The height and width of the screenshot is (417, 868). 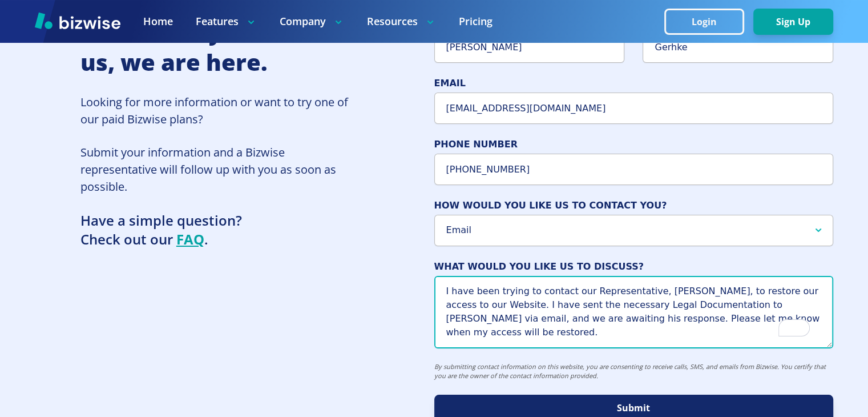 I want to click on img: Bizwise Logo, so click(x=78, y=21).